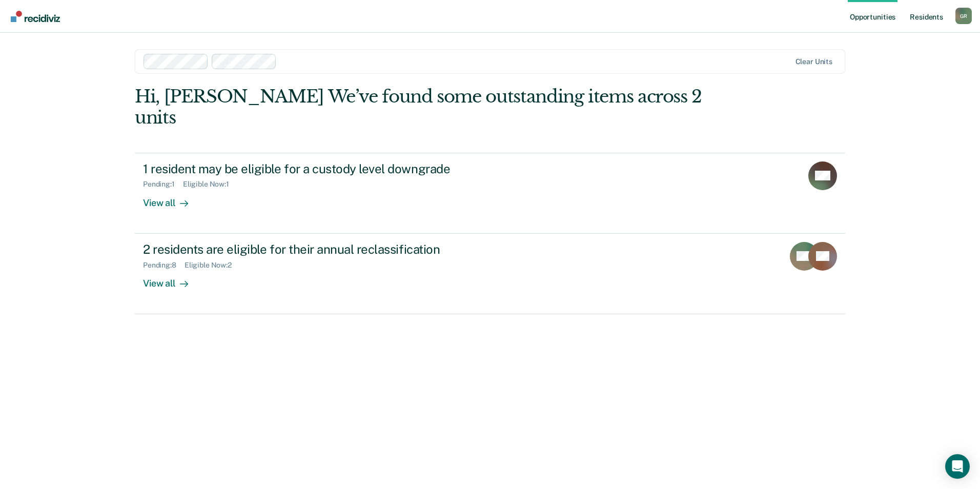 The height and width of the screenshot is (489, 980). What do you see at coordinates (964, 16) in the screenshot?
I see `div: G R` at bounding box center [964, 16].